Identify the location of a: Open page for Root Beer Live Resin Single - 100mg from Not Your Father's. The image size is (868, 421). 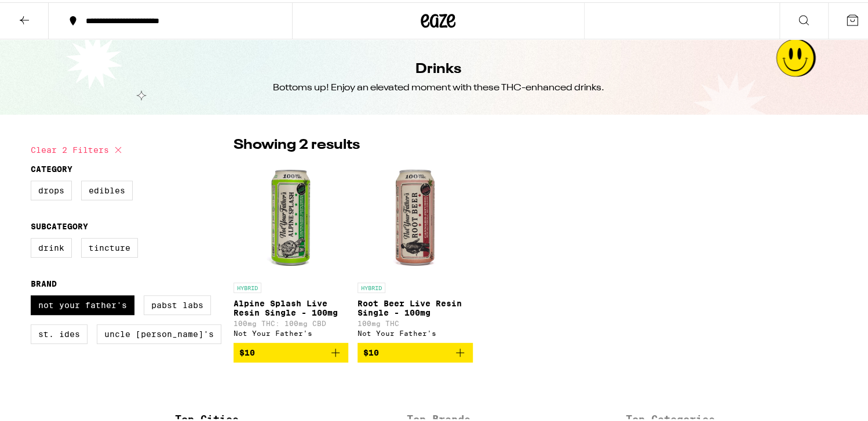
(415, 249).